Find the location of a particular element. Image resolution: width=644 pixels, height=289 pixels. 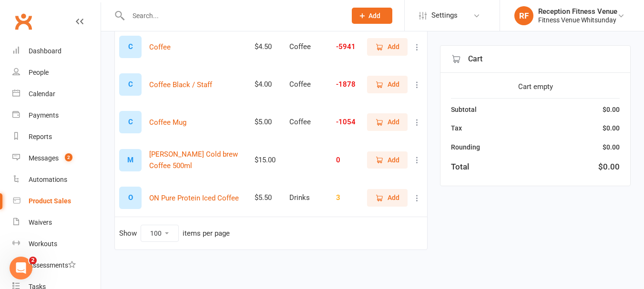

a: Dashboard is located at coordinates (56, 51).